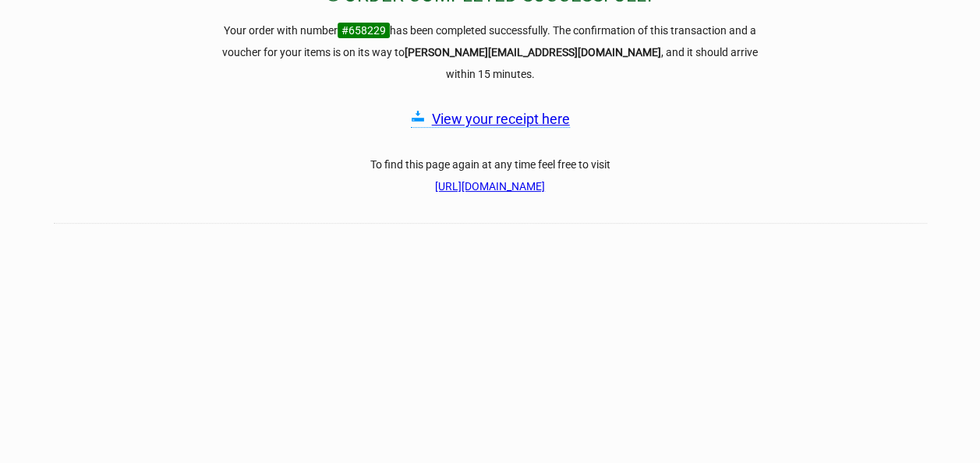  What do you see at coordinates (99, 34) in the screenshot?
I see `p: We're away right now. Please check back later!` at bounding box center [99, 34].